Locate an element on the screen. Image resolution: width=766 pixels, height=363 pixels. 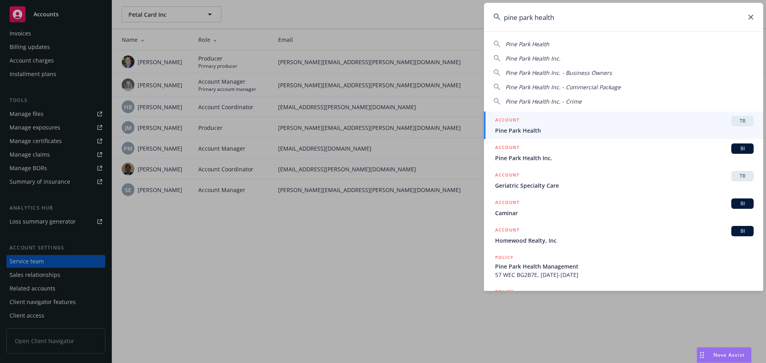
span: Pine Park Health Inc. - Crime is located at coordinates (543, 101).